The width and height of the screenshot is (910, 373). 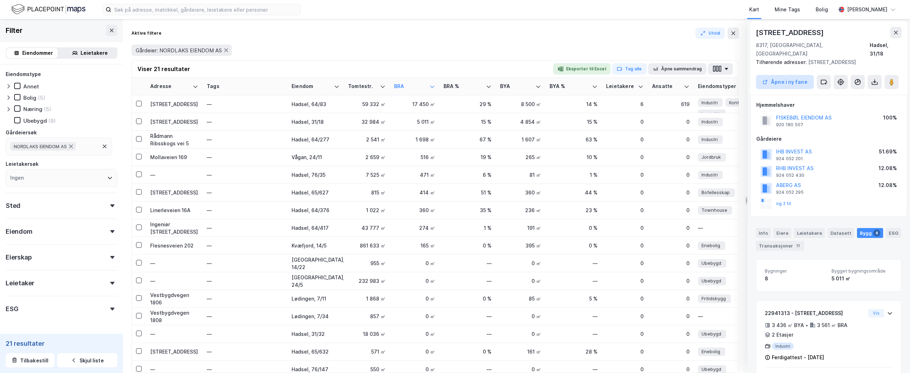 I want to click on div: 815 ㎡, so click(x=367, y=192).